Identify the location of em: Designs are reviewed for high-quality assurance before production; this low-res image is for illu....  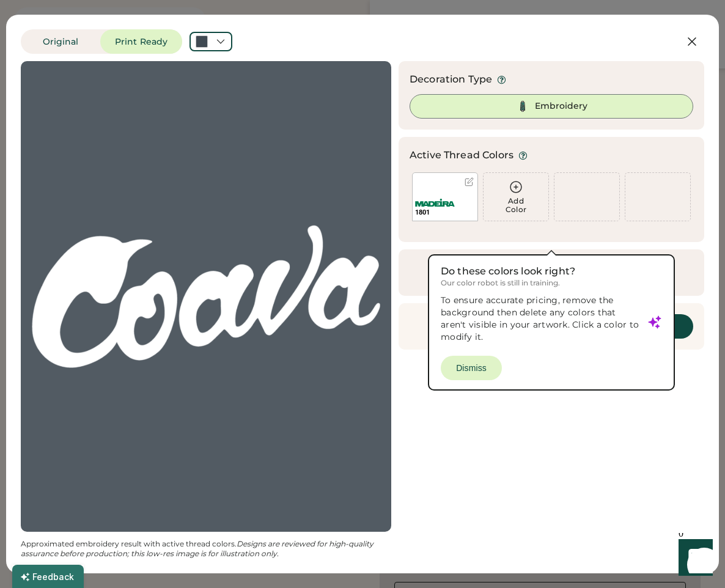
(198, 548).